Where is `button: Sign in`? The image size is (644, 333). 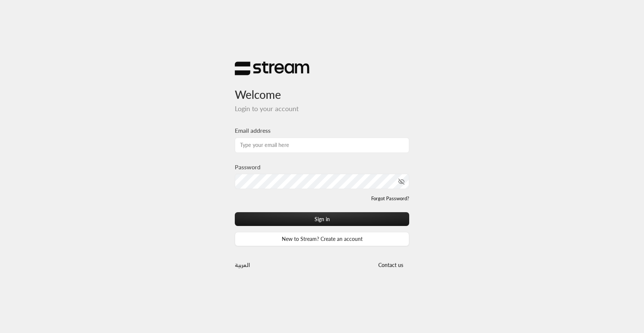
button: Sign in is located at coordinates (322, 219).